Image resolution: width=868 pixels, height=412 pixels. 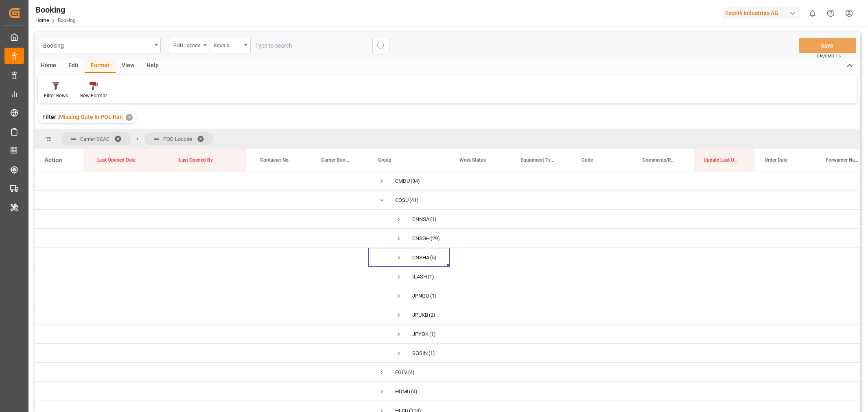 I want to click on span: Equipment Type, so click(x=538, y=160).